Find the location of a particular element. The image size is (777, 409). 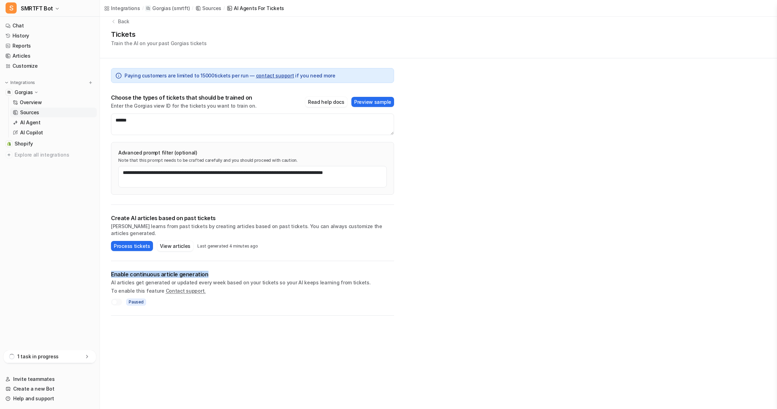

button: View articles is located at coordinates (175, 246).